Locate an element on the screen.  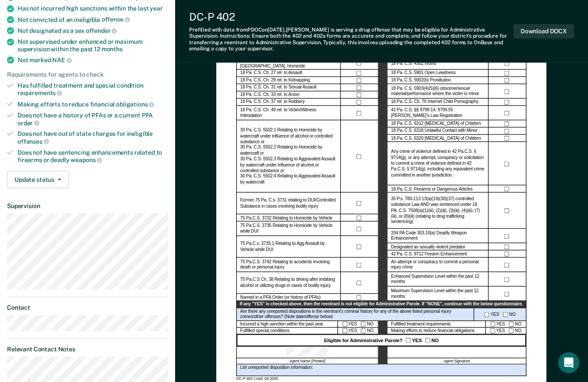
label: Designated as sexually violent predator is located at coordinates (428, 247).